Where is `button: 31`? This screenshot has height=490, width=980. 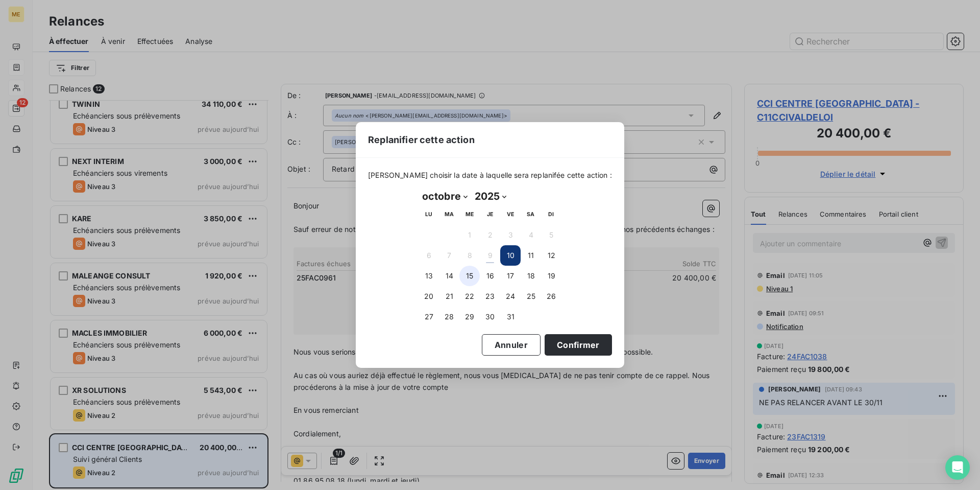
button: 31 is located at coordinates (510, 317).